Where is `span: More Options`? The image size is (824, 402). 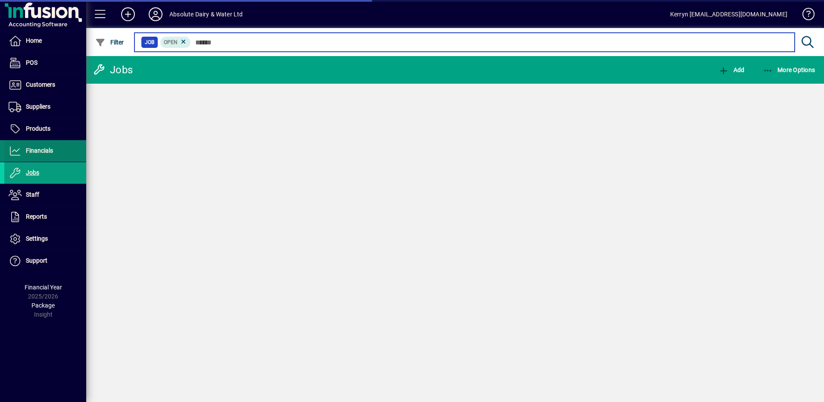
span: More Options is located at coordinates (789, 70).